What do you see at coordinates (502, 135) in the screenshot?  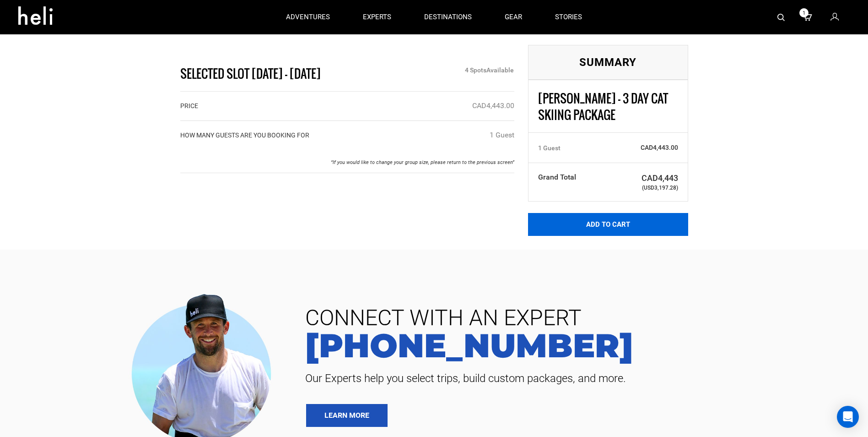 I see `div: 1 Guest` at bounding box center [502, 135].